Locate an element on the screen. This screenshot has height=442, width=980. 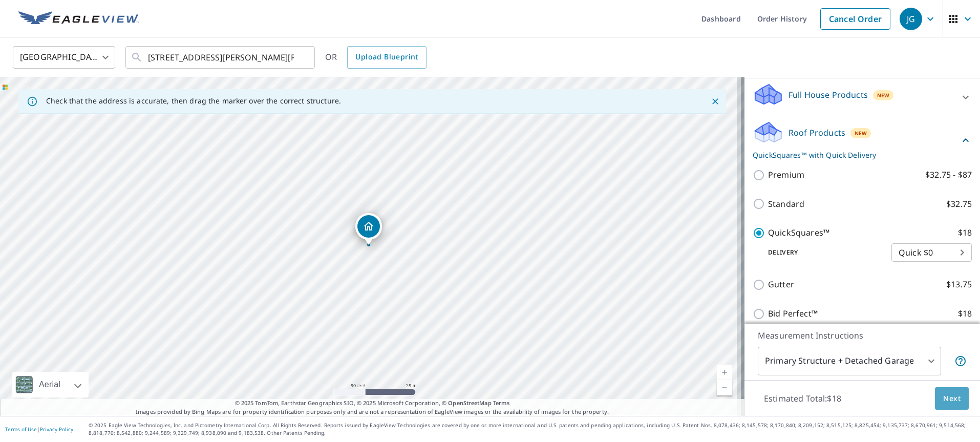
p: Full House Products is located at coordinates (828, 95).